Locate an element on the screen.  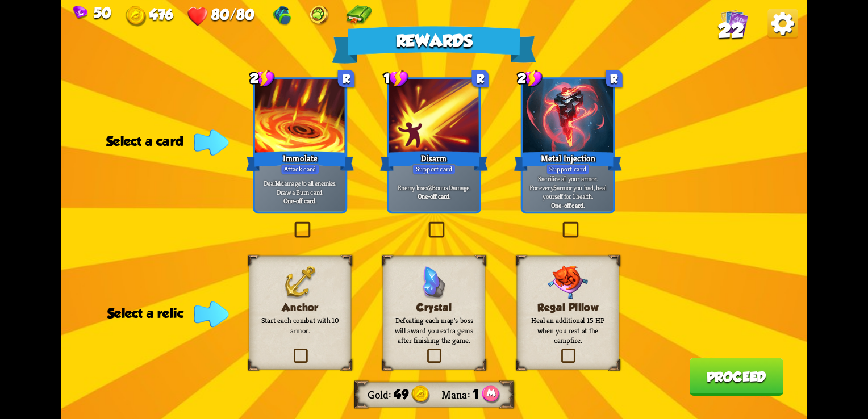
div: 1 is located at coordinates (396, 79).